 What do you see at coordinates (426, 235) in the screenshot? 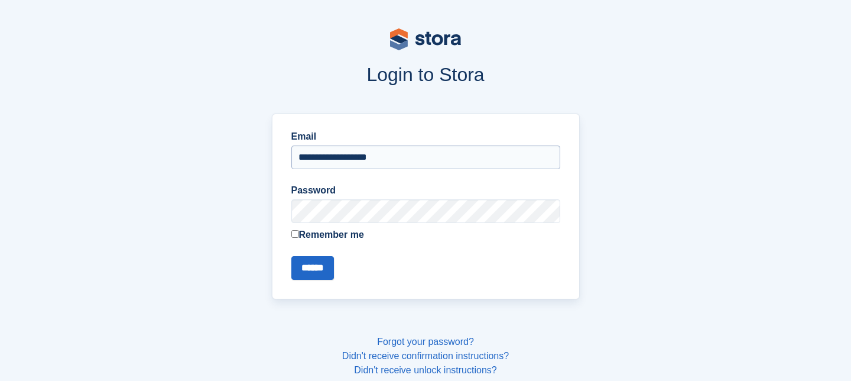
I see `label: Remember me` at bounding box center [426, 235].